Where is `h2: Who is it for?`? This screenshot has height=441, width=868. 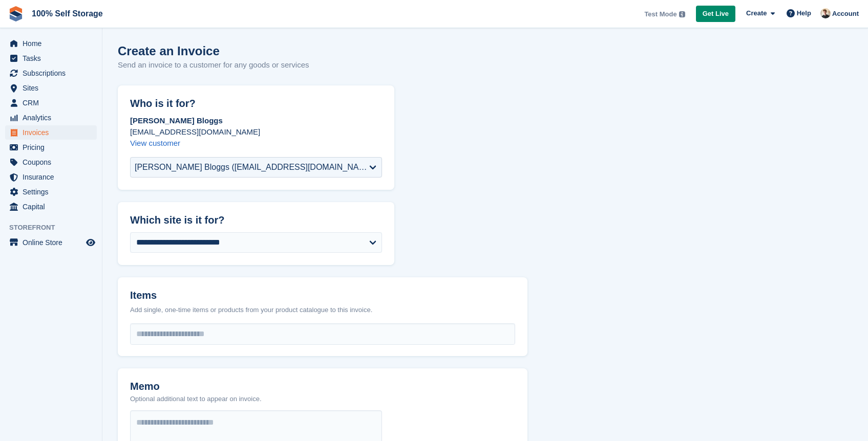 h2: Who is it for? is located at coordinates (256, 103).